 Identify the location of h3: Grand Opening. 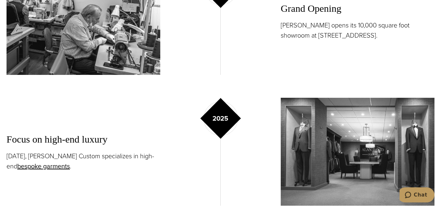
(357, 8).